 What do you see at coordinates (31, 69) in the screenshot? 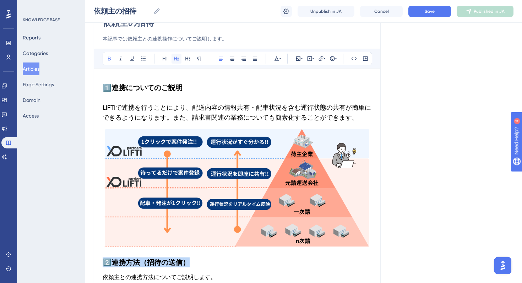
I see `button: Articles` at bounding box center [31, 69].